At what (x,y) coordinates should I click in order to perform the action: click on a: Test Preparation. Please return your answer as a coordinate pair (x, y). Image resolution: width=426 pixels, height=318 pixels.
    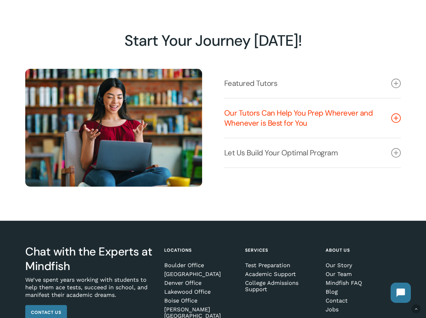
    Looking at the image, I should click on (282, 265).